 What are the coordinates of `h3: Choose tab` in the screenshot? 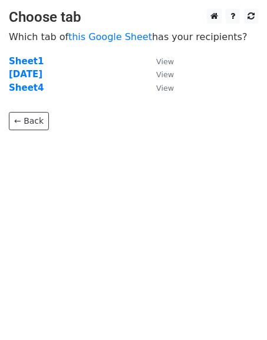 It's located at (133, 17).